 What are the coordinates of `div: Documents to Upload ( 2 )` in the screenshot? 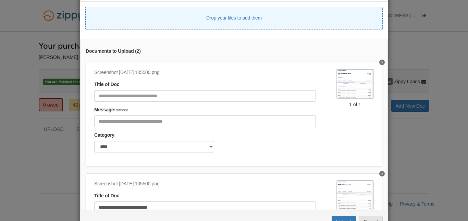 It's located at (234, 51).